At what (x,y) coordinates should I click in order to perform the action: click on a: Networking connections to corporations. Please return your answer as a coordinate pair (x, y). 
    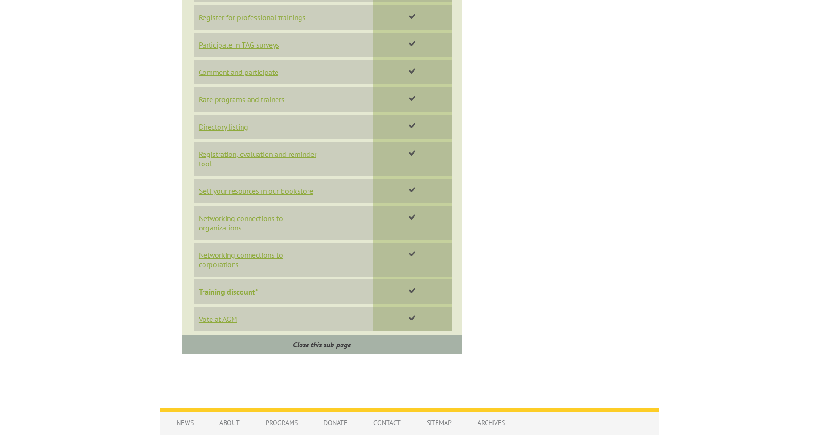
    Looking at the image, I should click on (241, 259).